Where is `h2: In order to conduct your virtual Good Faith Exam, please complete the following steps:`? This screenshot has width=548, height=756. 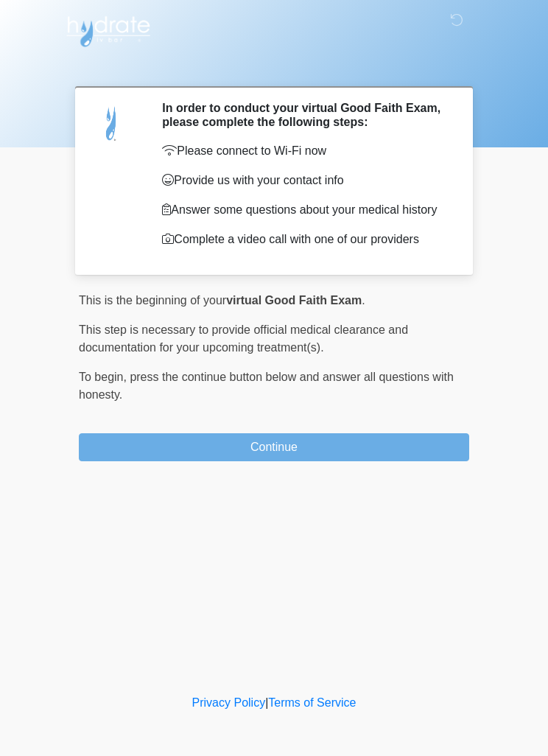 h2: In order to conduct your virtual Good Faith Exam, please complete the following steps: is located at coordinates (304, 115).